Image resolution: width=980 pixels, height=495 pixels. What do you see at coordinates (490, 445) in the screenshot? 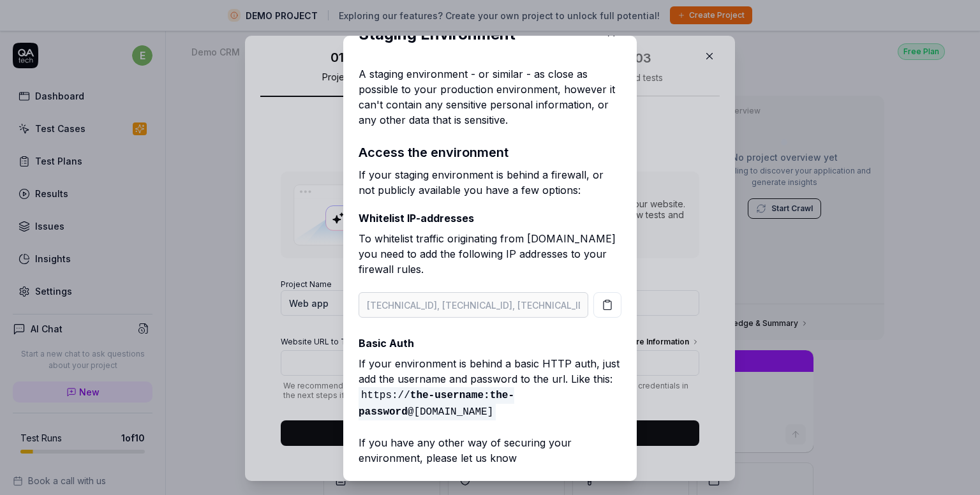
I see `p: If you have any other way of securing your environment, please let us know` at bounding box center [490, 445].